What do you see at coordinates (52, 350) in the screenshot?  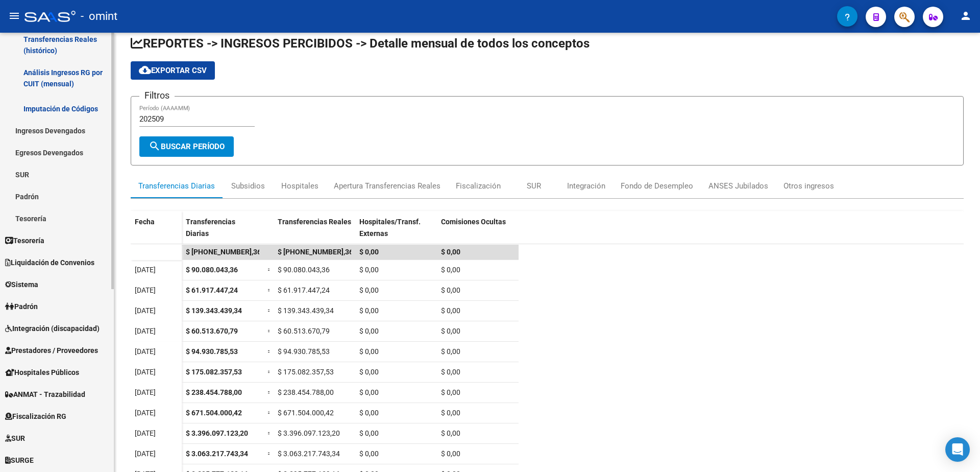 I see `span: Prestadores / Proveedores` at bounding box center [52, 350].